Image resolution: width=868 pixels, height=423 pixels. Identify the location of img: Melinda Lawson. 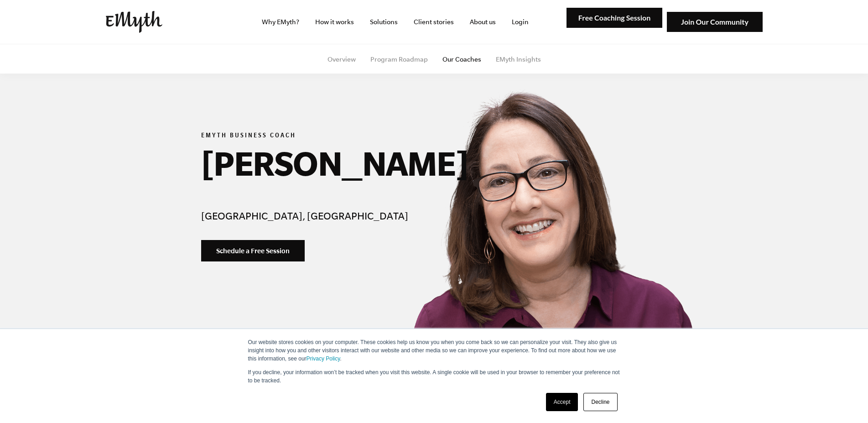
(552, 254).